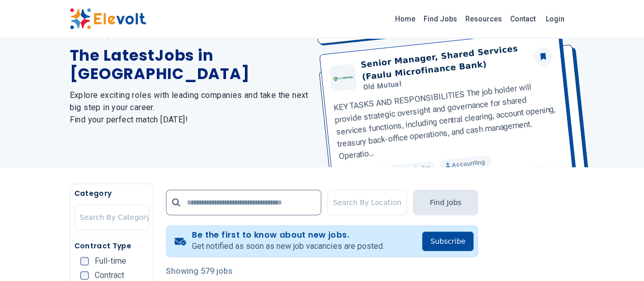 This screenshot has width=644, height=281. What do you see at coordinates (288, 246) in the screenshot?
I see `p: Get notified as soon as new job vacancies are posted.` at bounding box center [288, 246].